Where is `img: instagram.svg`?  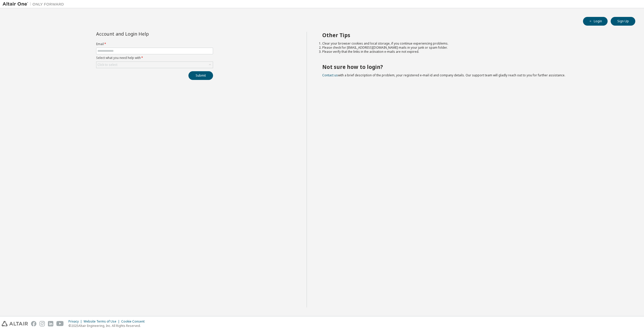
img: instagram.svg is located at coordinates (42, 324).